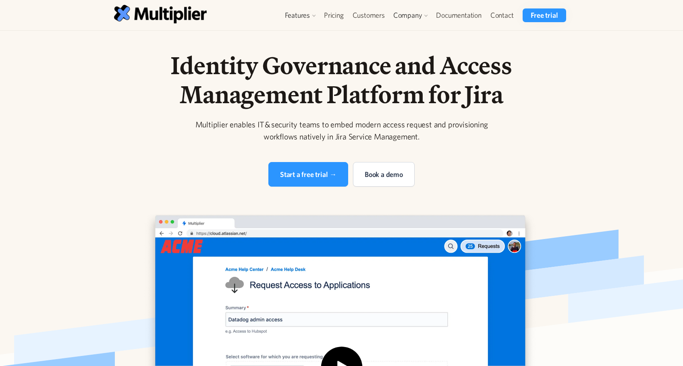  I want to click on div: Start a free trial →, so click(308, 174).